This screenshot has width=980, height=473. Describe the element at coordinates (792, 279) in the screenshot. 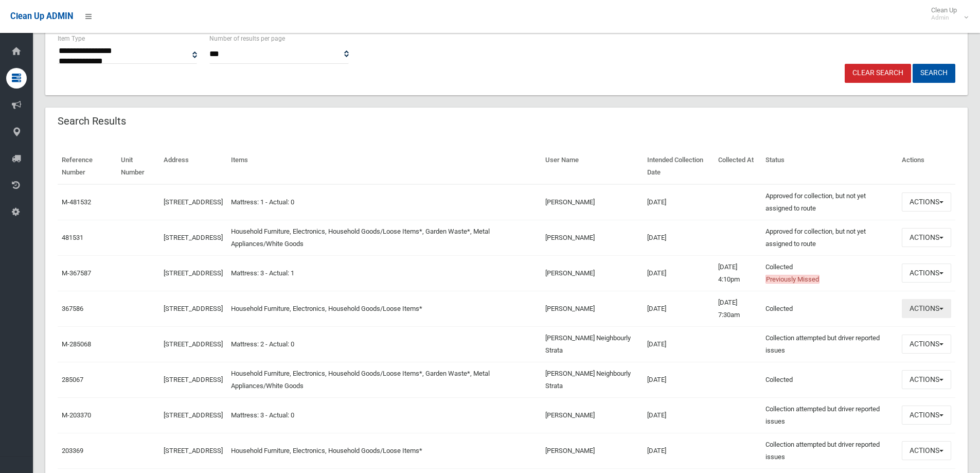

I see `span: Previously Missed` at that location.